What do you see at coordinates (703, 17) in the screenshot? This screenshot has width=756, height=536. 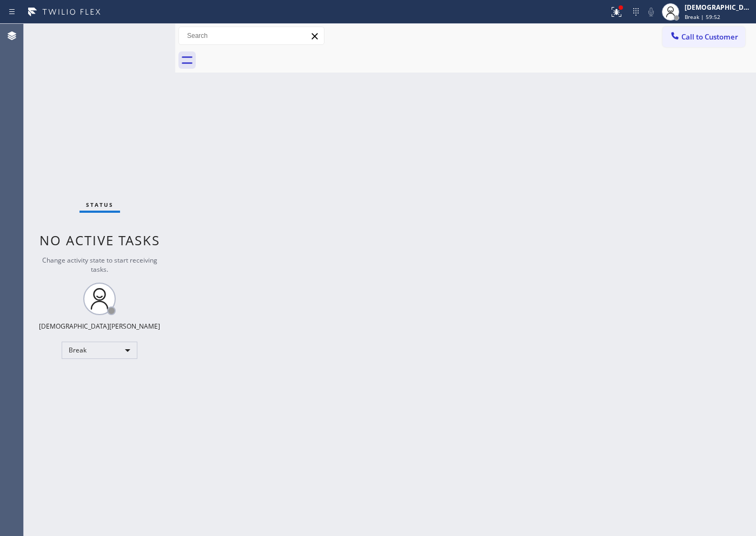 I see `span: Break | 59:52` at bounding box center [703, 17].